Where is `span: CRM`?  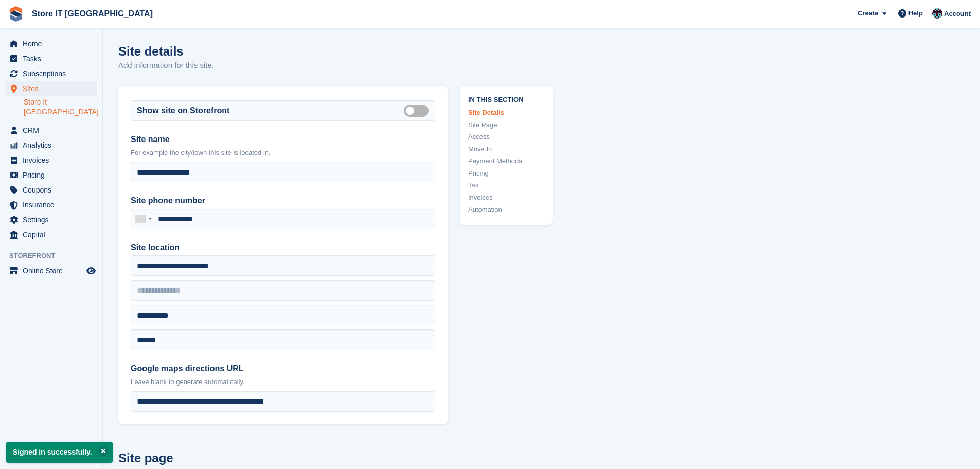
span: CRM is located at coordinates (54, 130).